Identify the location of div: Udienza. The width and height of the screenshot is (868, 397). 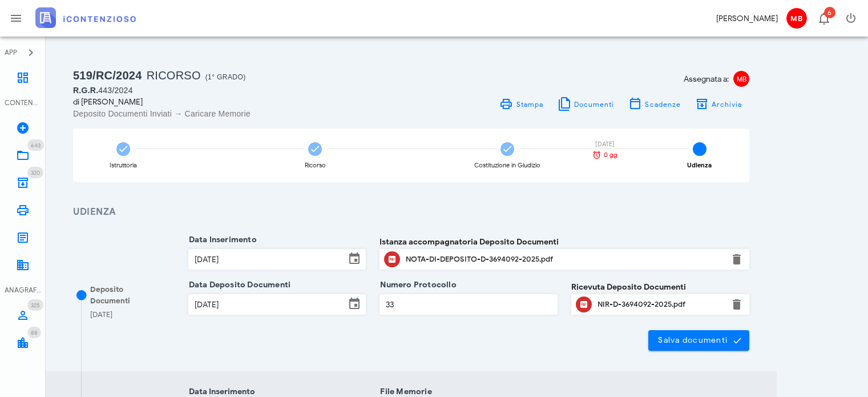
(699, 165).